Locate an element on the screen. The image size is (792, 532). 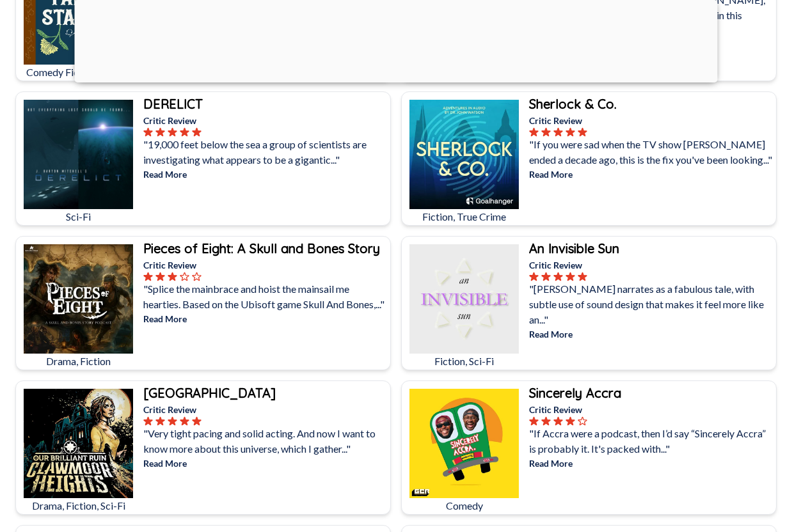
img: An Invisible Sun is located at coordinates (464, 299).